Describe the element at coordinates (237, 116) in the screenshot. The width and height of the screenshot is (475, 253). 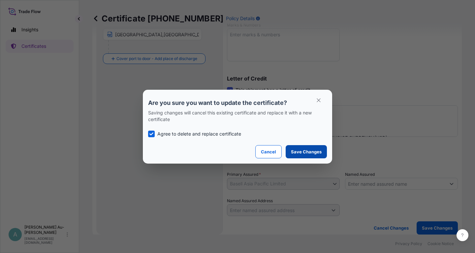
I see `p: Saving changes will cancel this existing certificate and replace it with a new certificate` at that location.